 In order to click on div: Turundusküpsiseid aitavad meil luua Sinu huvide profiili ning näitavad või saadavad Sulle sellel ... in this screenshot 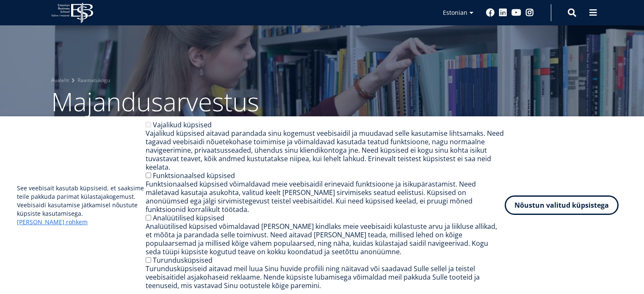, I will do `click(325, 277)`.